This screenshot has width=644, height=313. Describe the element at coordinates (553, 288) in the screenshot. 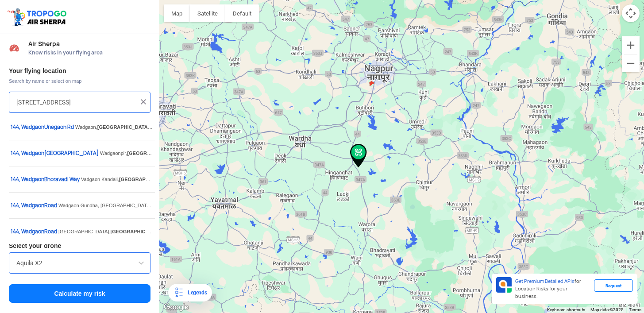

I see `div: for Location Risks for your business.` at that location.